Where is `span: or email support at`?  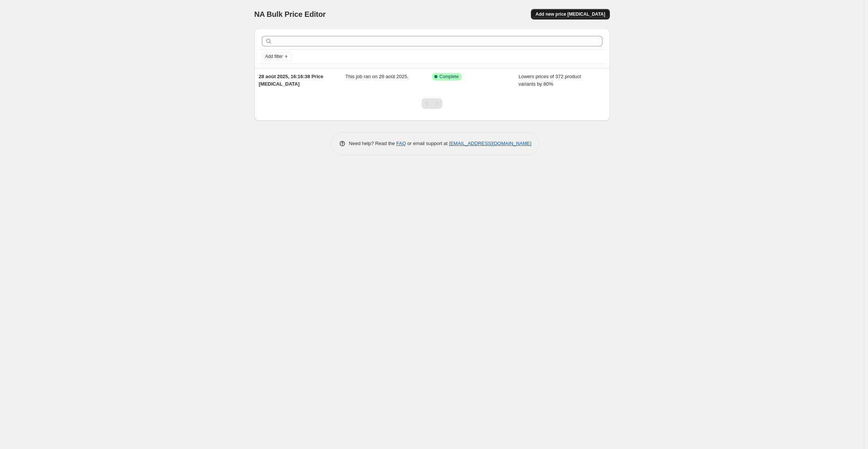 span: or email support at is located at coordinates (427, 144).